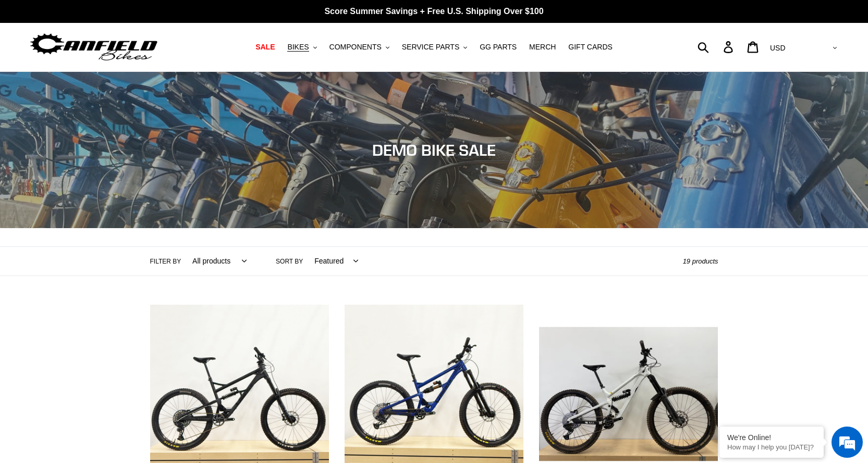  I want to click on span: We're online!, so click(102, 184).